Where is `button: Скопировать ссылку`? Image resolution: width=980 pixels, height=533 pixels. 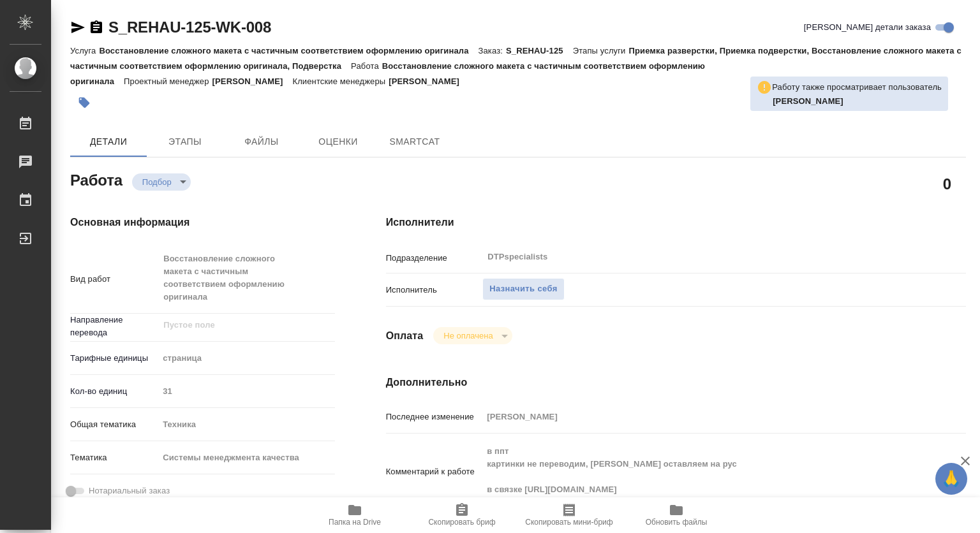
button: Скопировать ссылку is located at coordinates (96, 28).